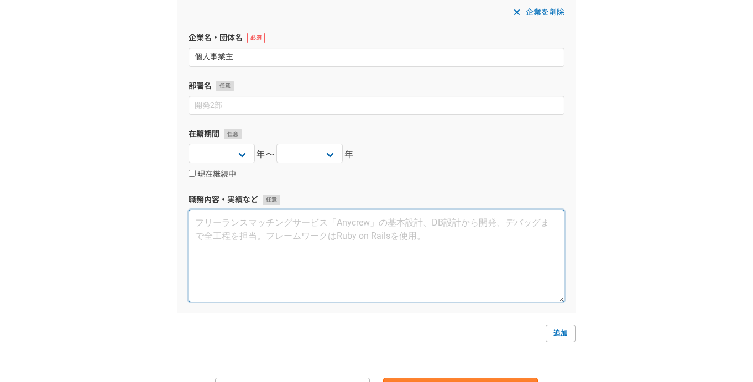  Describe the element at coordinates (377, 38) in the screenshot. I see `label: 企業名・団体名` at that location.